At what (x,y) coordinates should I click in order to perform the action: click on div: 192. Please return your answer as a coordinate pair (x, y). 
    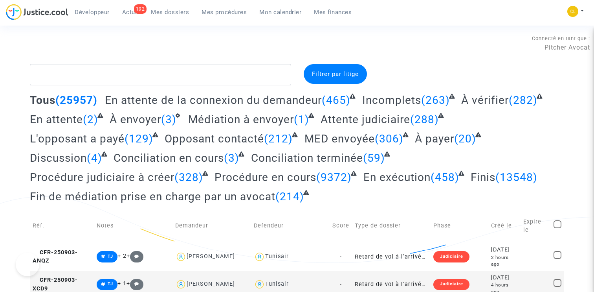
    Looking at the image, I should click on (140, 9).